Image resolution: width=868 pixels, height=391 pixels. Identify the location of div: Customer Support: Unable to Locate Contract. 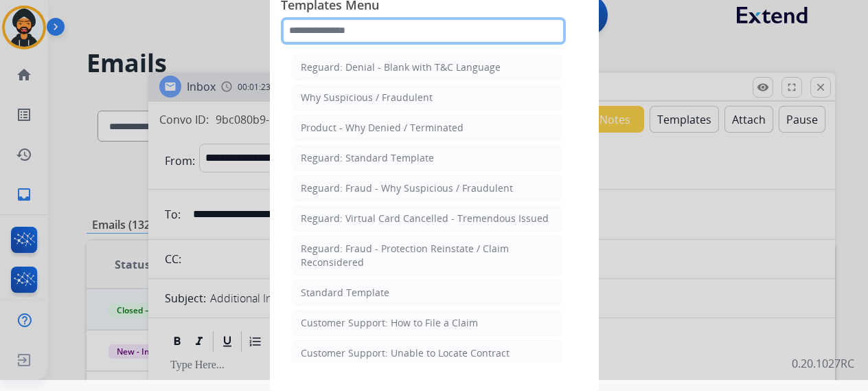
(405, 353).